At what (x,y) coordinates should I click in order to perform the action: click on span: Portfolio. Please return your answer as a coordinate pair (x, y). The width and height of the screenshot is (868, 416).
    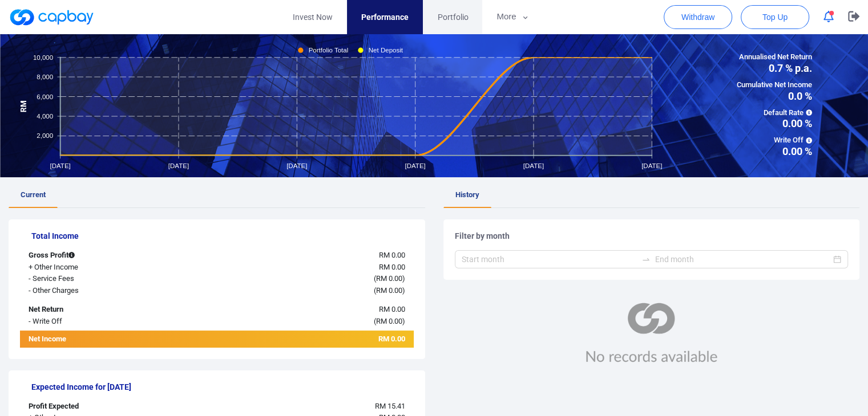
    Looking at the image, I should click on (452, 17).